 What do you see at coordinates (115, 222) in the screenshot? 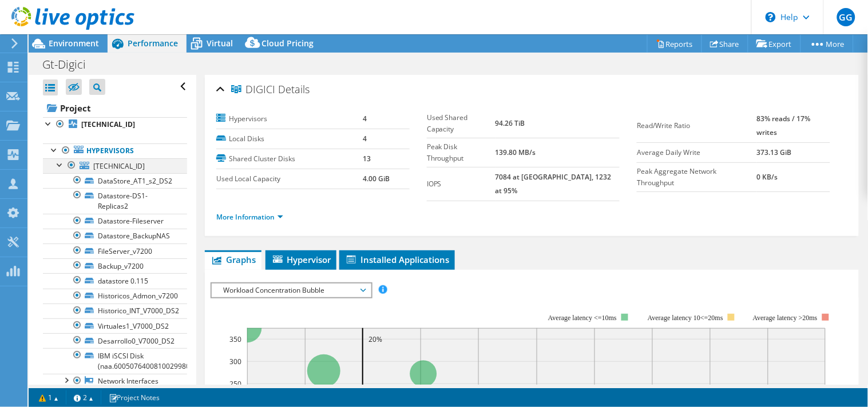
I see `a: Datastore-Fileserver` at bounding box center [115, 222].